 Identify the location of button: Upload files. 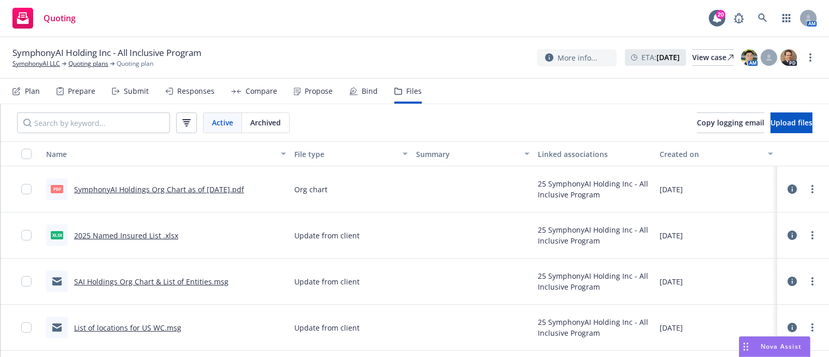
(791, 123).